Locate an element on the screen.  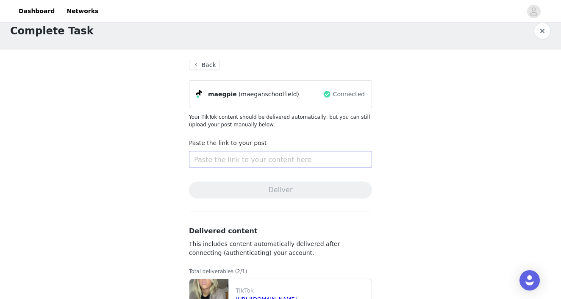
a: Networks is located at coordinates (82, 11).